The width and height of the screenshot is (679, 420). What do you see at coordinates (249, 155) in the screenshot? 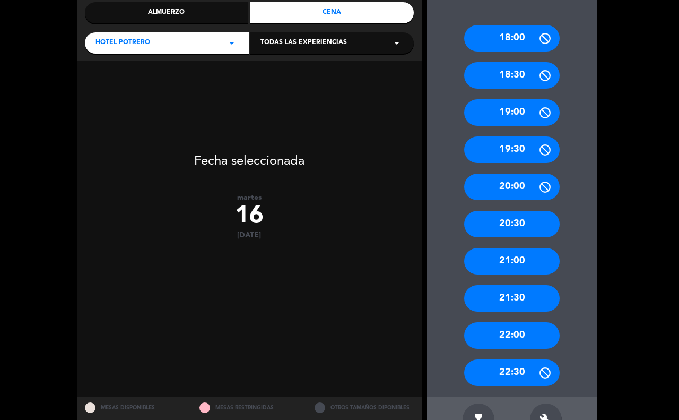
I see `div: Fecha seleccionada` at bounding box center [249, 155].